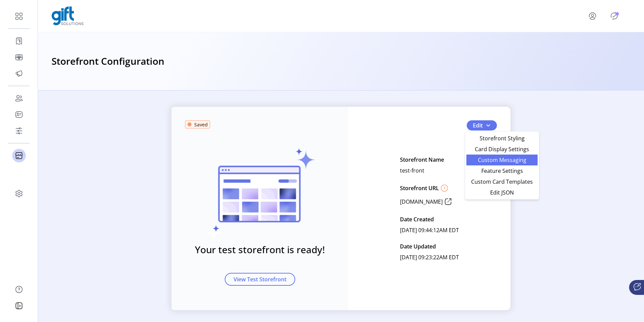 The width and height of the screenshot is (644, 322). I want to click on span: Custom Messaging, so click(502, 160).